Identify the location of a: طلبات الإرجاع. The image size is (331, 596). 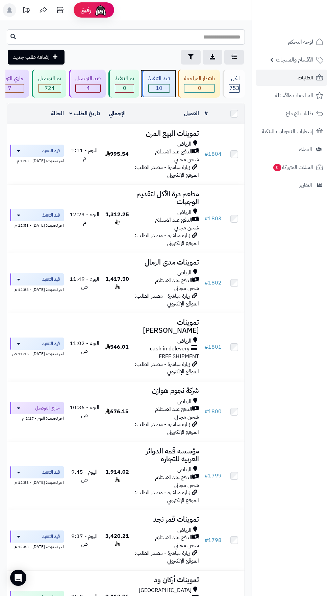
(292, 114).